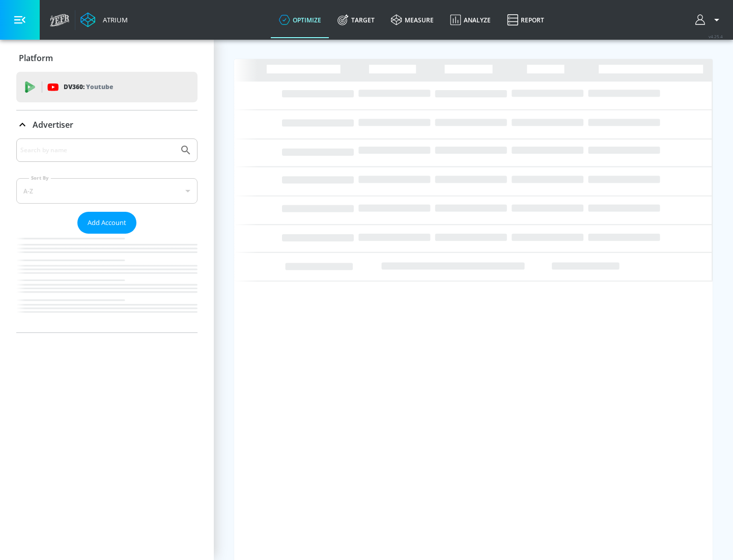 The height and width of the screenshot is (560, 733). What do you see at coordinates (53, 125) in the screenshot?
I see `p: Advertiser` at bounding box center [53, 125].